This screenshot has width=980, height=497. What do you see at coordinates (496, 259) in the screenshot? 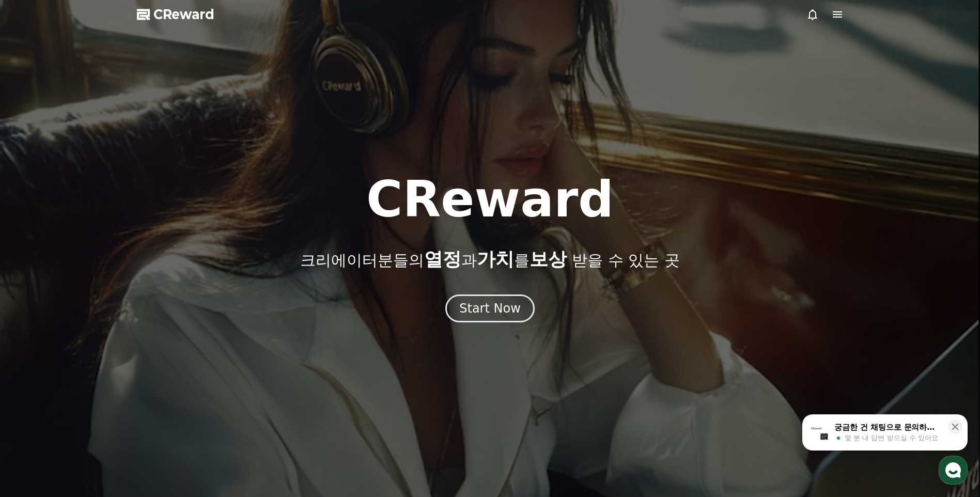
I see `span: 가치` at bounding box center [496, 259].